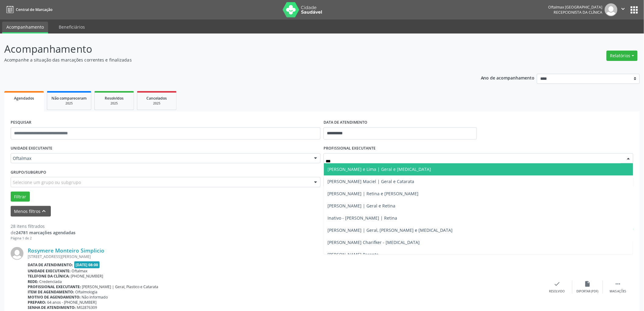  Describe the element at coordinates (28, 172) in the screenshot. I see `label: Grupo/Subgrupo` at that location.